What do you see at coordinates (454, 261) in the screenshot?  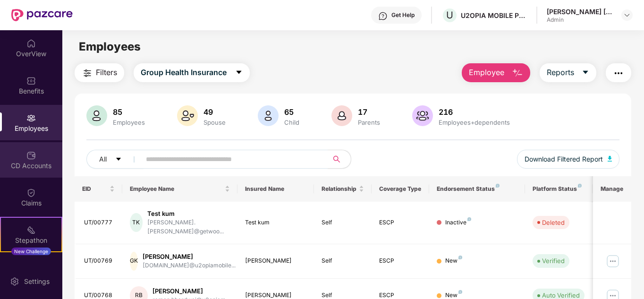 I see `div: New` at bounding box center [454, 261].